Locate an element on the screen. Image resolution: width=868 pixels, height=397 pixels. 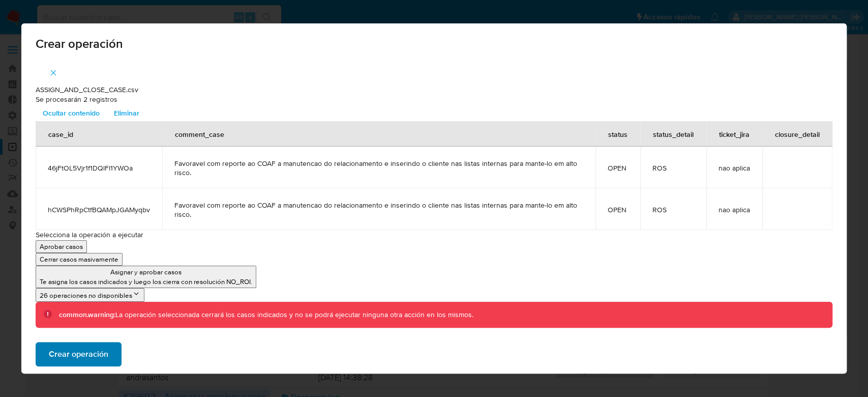
p: ASSIGN_AND_CLOSE_CASE.csv is located at coordinates (434, 90).